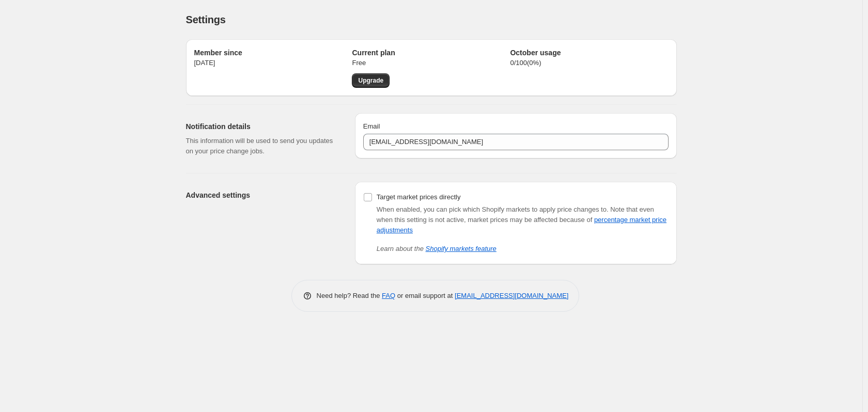  I want to click on span: Upgrade, so click(370, 80).